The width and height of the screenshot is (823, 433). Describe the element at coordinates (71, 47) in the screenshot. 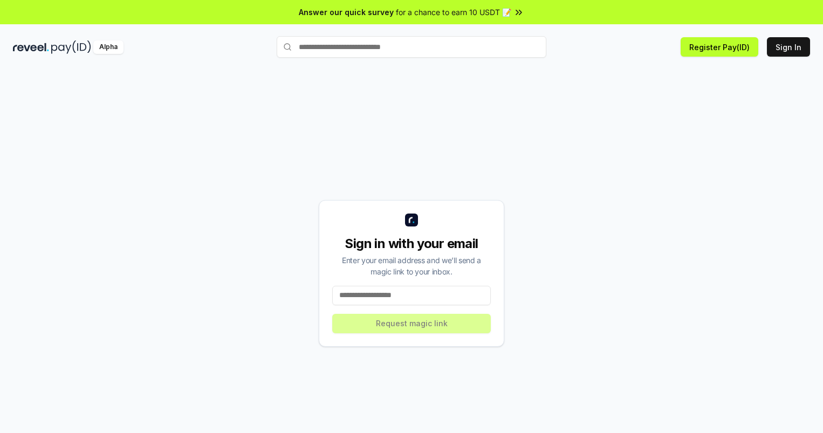

I see `img: pay_id` at that location.